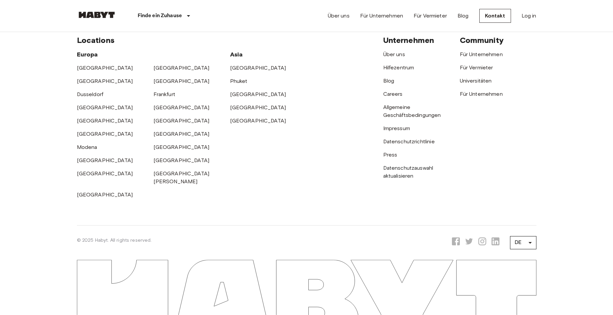 The width and height of the screenshot is (613, 315). What do you see at coordinates (390, 154) in the screenshot?
I see `a: Press` at bounding box center [390, 154].